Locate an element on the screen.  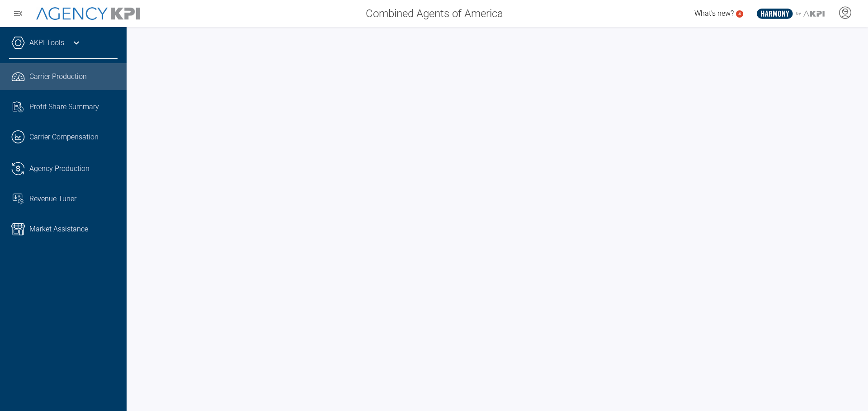
span: Profit Share Summary is located at coordinates (64, 107).